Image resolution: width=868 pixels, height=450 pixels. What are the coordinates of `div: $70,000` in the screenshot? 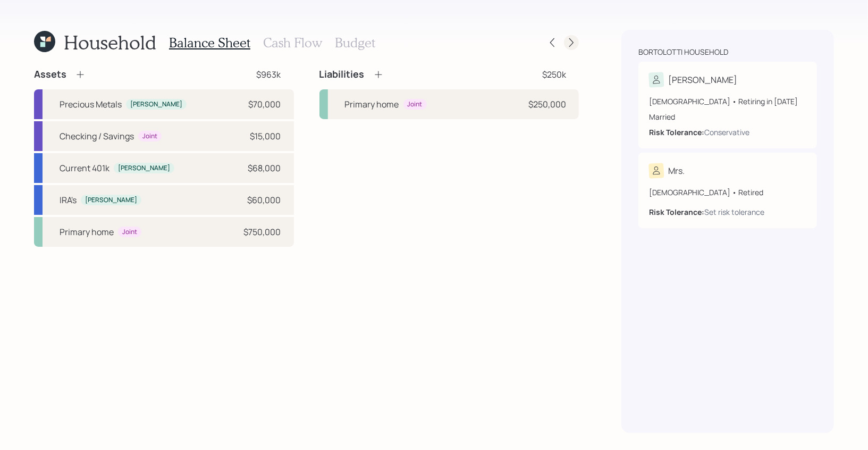 It's located at (265, 104).